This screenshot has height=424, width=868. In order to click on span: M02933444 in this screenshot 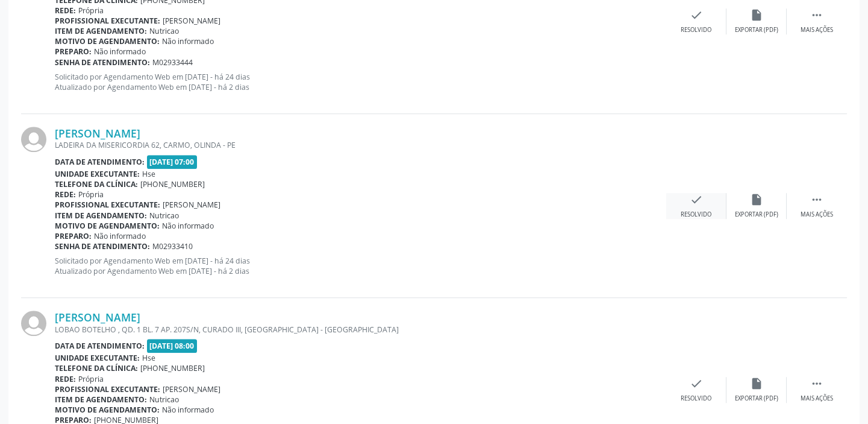, I will do `click(172, 62)`.